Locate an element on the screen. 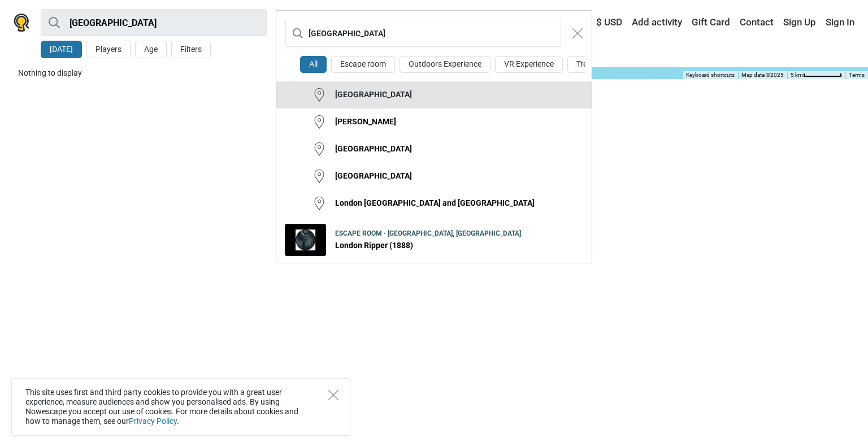 Image resolution: width=868 pixels, height=447 pixels. img: Greater London is located at coordinates (319, 150).